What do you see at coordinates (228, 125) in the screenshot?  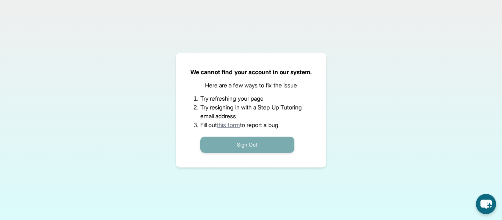 I see `a: this form` at bounding box center [228, 125].